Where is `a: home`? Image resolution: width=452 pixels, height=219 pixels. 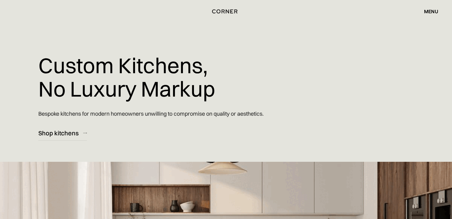 a: home is located at coordinates (226, 11).